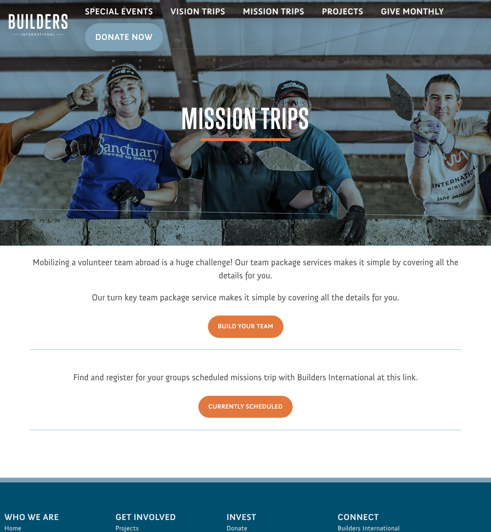 This screenshot has height=532, width=491. Describe the element at coordinates (246, 269) in the screenshot. I see `span: Mobilizing a volunteer team abroad is a huge challenge! Our team package services makes it simple...` at that location.